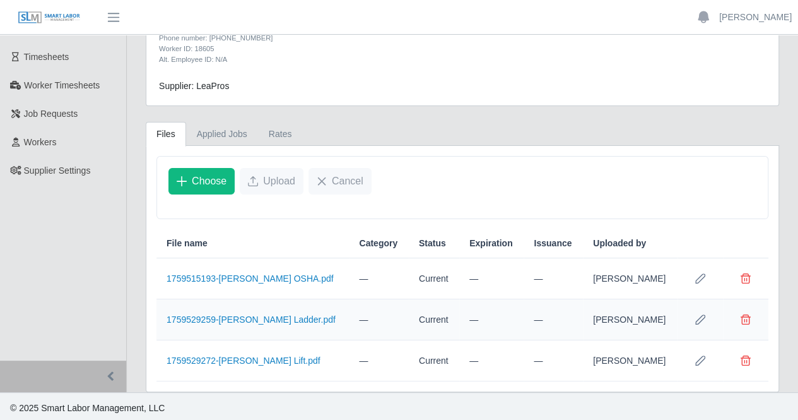 This screenshot has height=420, width=798. What do you see at coordinates (47, 57) in the screenshot?
I see `span: Timesheets` at bounding box center [47, 57].